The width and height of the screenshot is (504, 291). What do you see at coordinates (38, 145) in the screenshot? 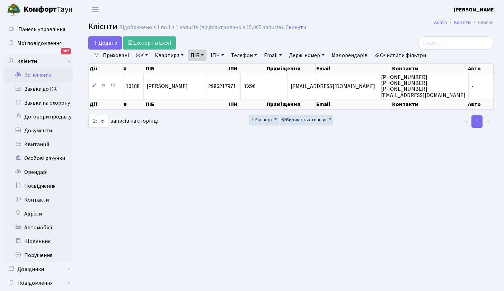
I see `a: Квитанції` at bounding box center [38, 145].